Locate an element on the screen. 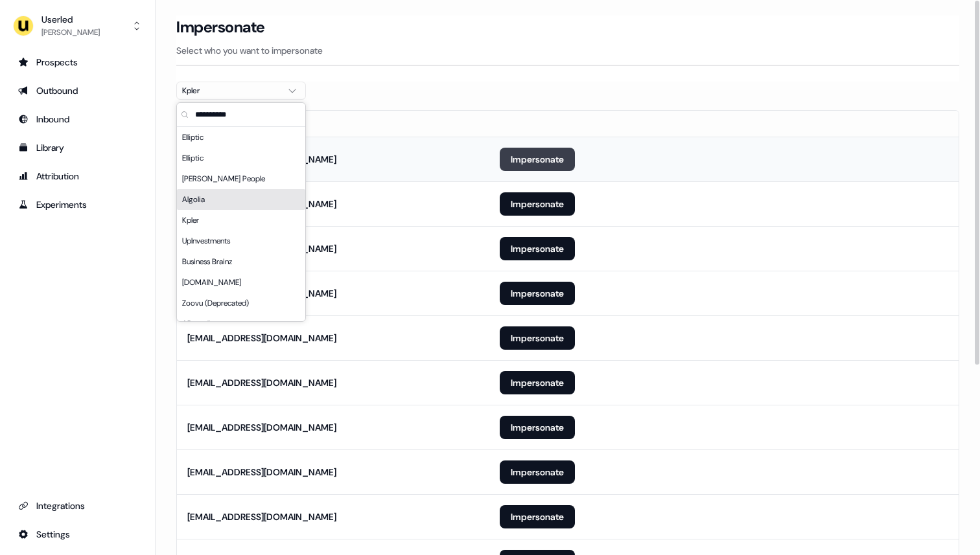  button: Kpler is located at coordinates (241, 91).